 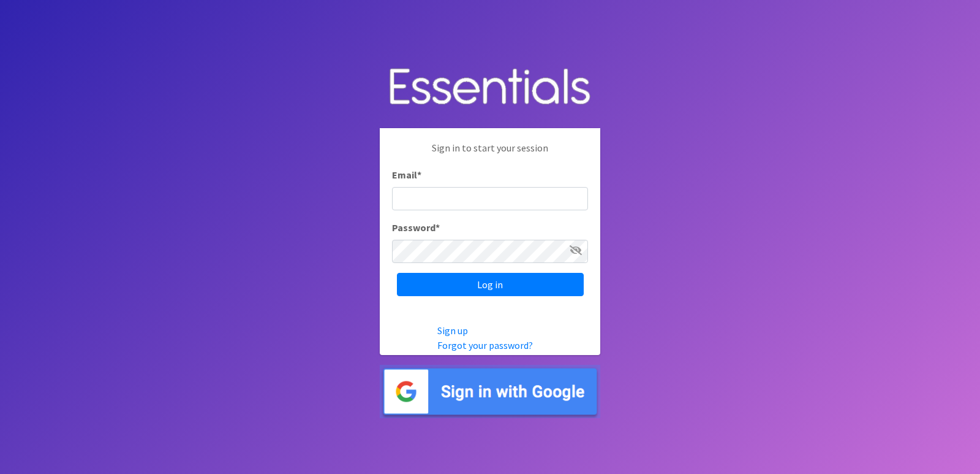 What do you see at coordinates (485, 345) in the screenshot?
I see `a: Forgot your password?` at bounding box center [485, 345].